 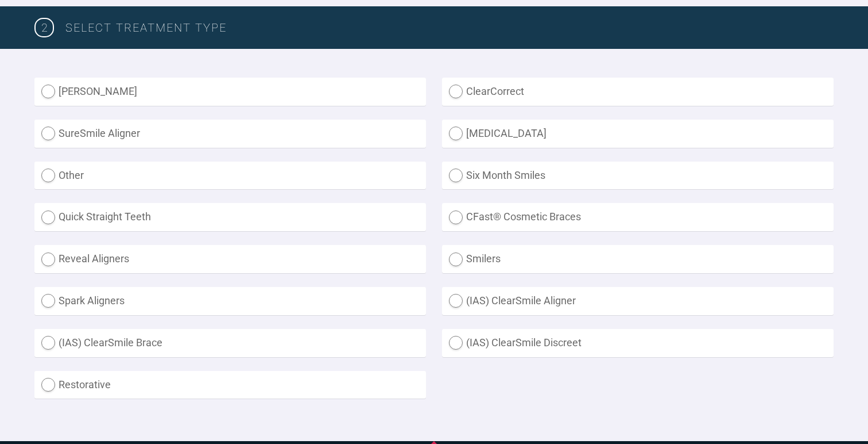 I want to click on label: Reveal Aligners, so click(x=230, y=259).